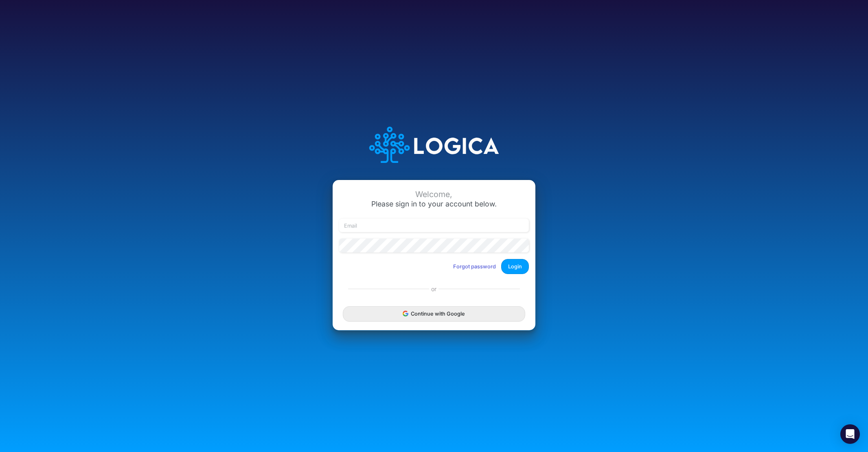 This screenshot has width=868, height=452. What do you see at coordinates (434, 226) in the screenshot?
I see `input: Email` at bounding box center [434, 226].